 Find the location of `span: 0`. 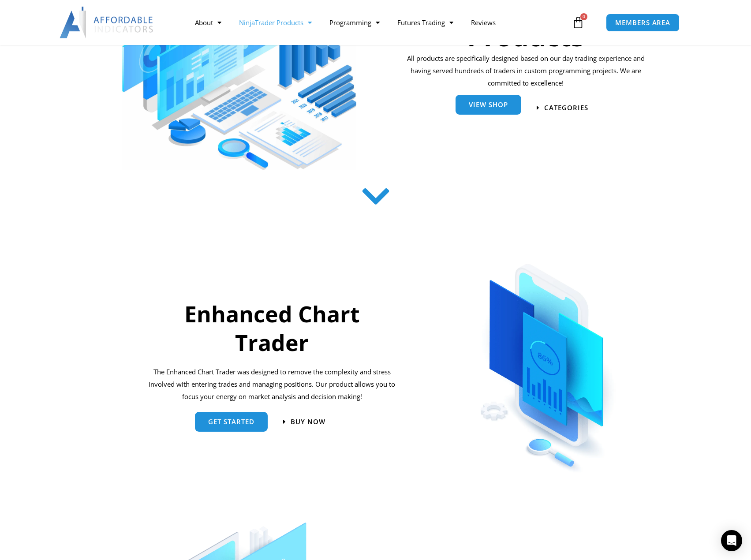

span: 0 is located at coordinates (584, 17).